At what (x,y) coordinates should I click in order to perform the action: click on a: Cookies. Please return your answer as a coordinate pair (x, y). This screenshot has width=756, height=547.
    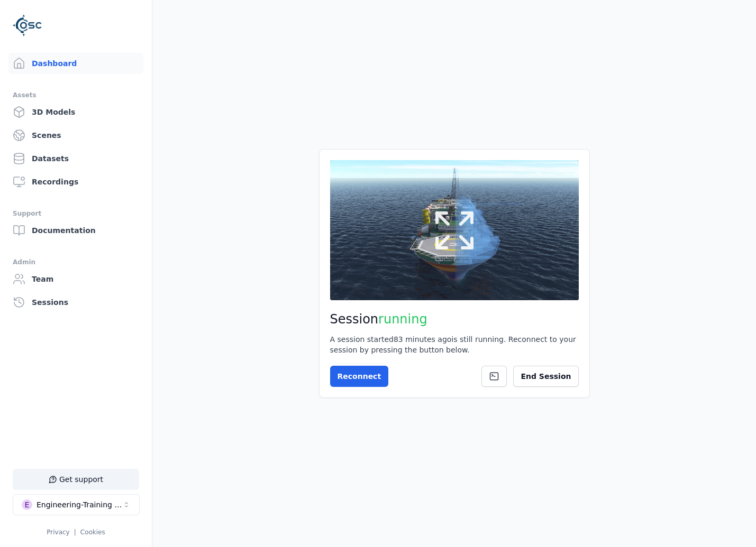
    Looking at the image, I should click on (92, 533).